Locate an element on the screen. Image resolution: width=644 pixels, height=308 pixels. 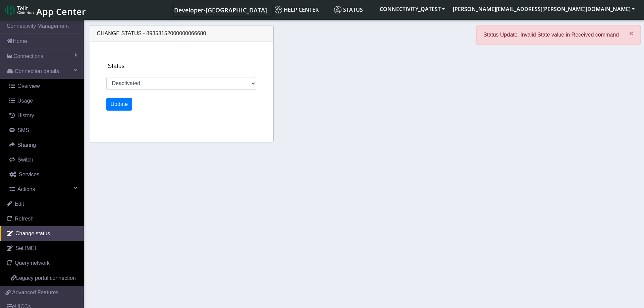
span: Refresh is located at coordinates (24, 218).